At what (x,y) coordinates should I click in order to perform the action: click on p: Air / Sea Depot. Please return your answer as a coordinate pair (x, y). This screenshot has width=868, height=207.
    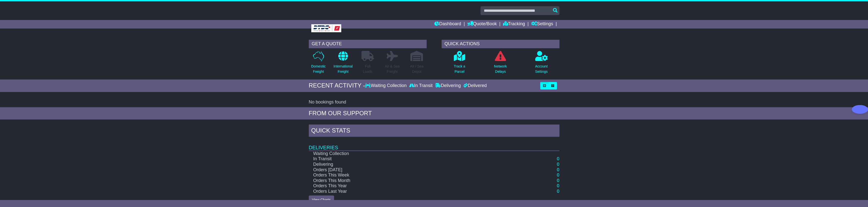
    Looking at the image, I should click on (417, 69).